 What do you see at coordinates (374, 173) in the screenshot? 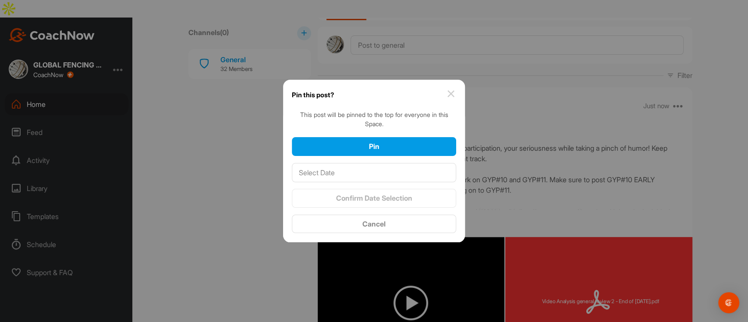
I see `input: Select Date` at bounding box center [374, 173].